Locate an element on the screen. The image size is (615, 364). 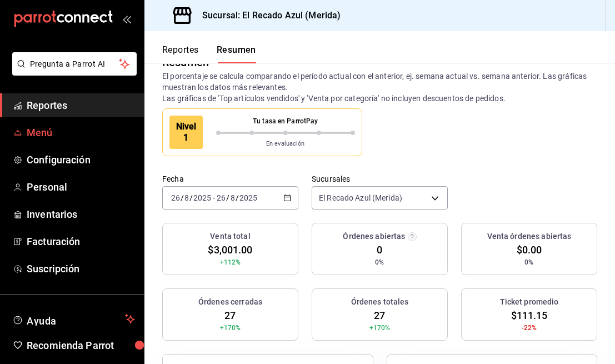
p: Tu tasa en ParrotPay is located at coordinates (285, 121).